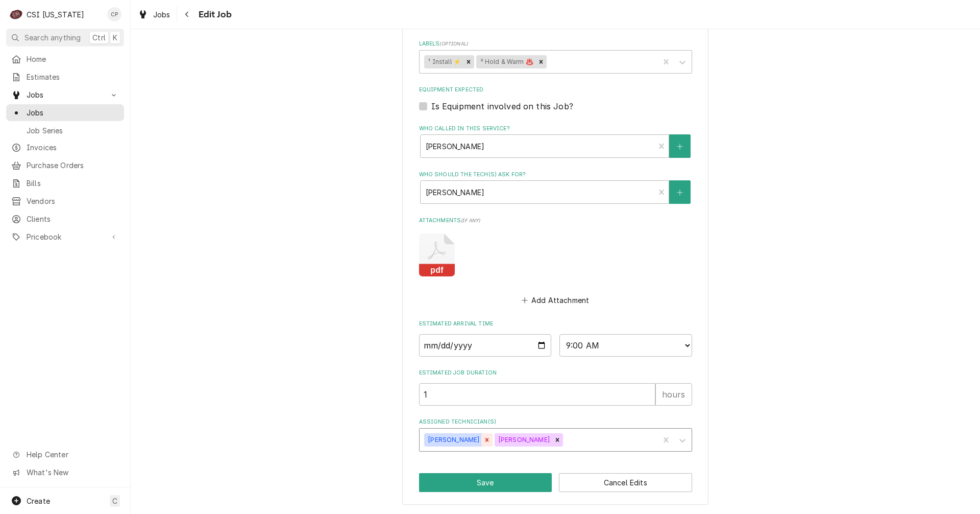  Describe the element at coordinates (555, 482) in the screenshot. I see `div: Button Group` at that location.